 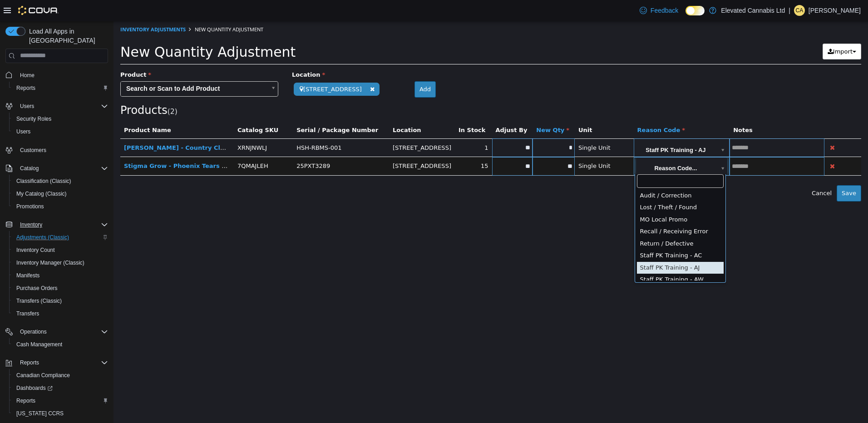 I want to click on div: Staff PK Training - AC, so click(x=566, y=234).